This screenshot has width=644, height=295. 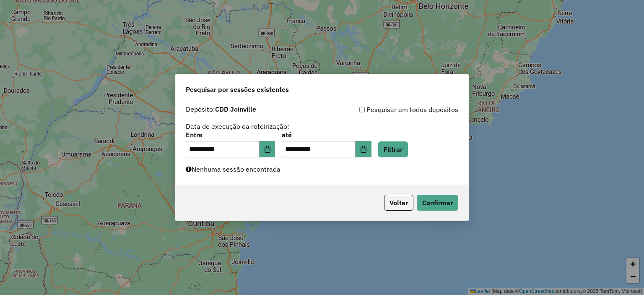 What do you see at coordinates (399, 203) in the screenshot?
I see `button: Voltar` at bounding box center [399, 203].